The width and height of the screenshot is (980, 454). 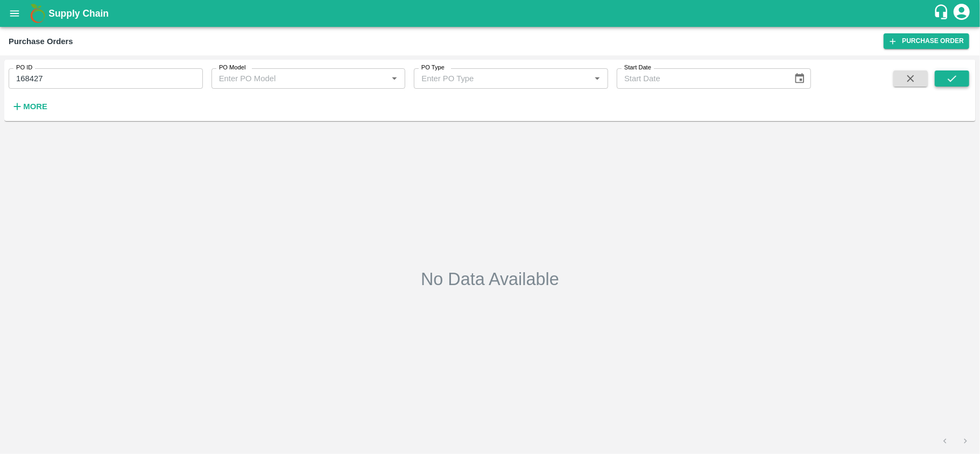 I want to click on nav: pagination navigation, so click(x=955, y=441).